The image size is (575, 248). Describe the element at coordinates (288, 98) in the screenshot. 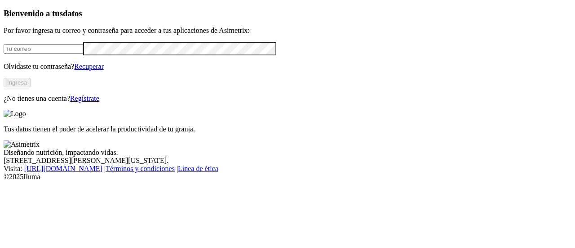

I see `p: ¿No tienes una cuenta?` at that location.